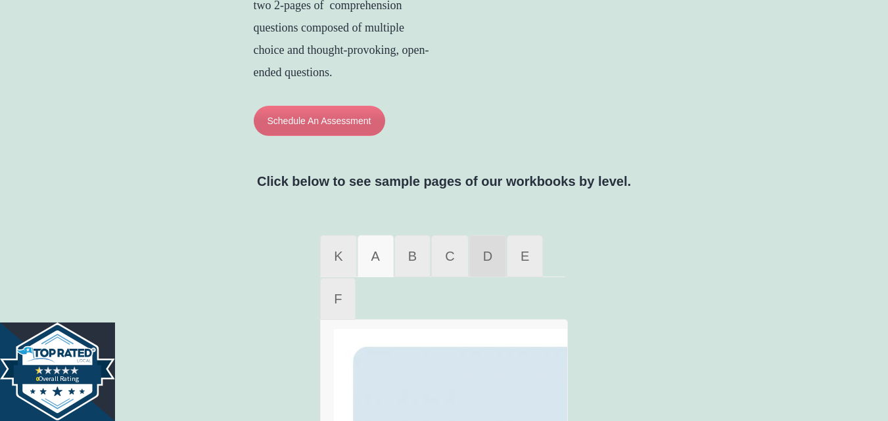 This screenshot has width=888, height=421. What do you see at coordinates (488, 256) in the screenshot?
I see `span: D` at bounding box center [488, 256].